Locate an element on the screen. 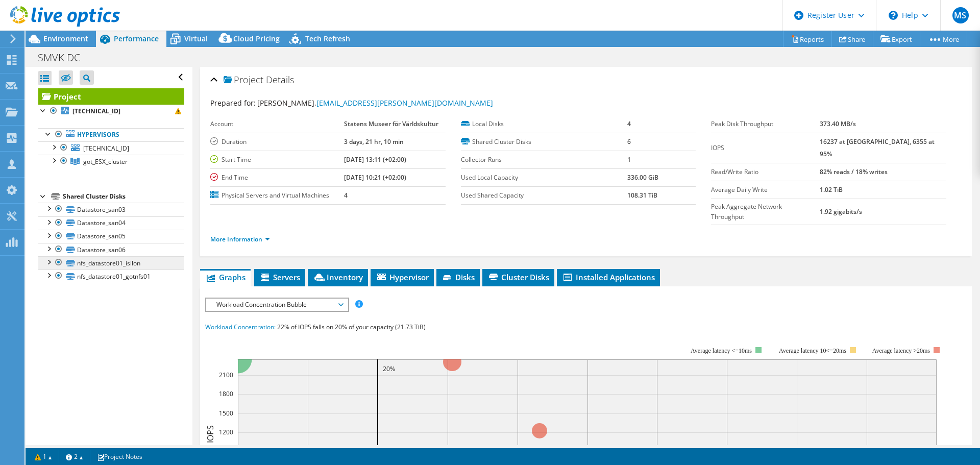 The width and height of the screenshot is (980, 465). a: Datastore_san04 is located at coordinates (111, 223).